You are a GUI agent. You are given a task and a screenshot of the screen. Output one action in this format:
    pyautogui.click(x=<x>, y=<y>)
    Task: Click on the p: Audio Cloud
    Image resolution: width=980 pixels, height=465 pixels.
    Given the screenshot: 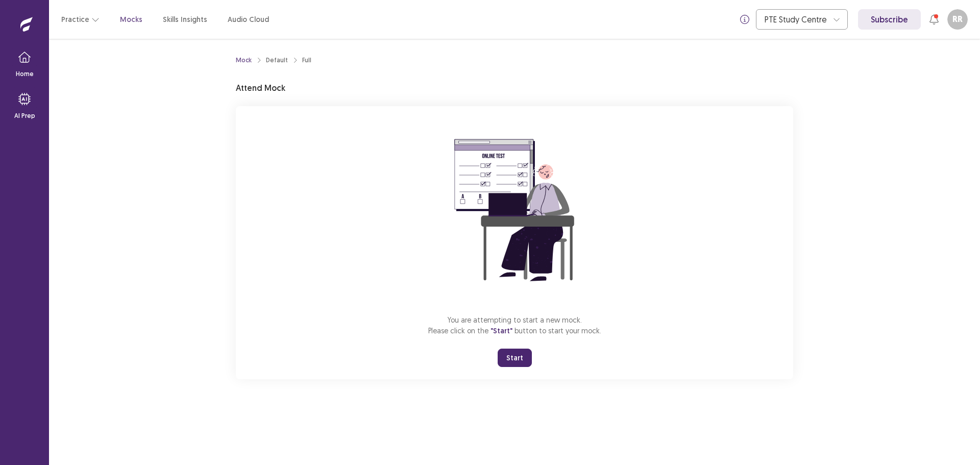 What is the action you would take?
    pyautogui.click(x=248, y=20)
    